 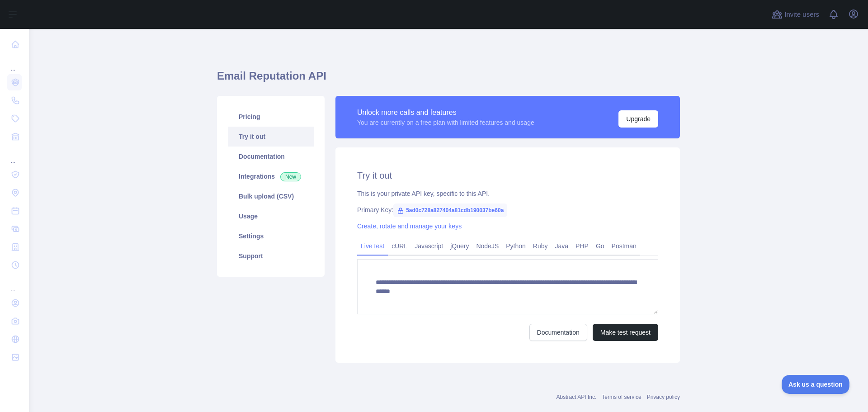 What do you see at coordinates (663, 397) in the screenshot?
I see `a: Privacy policy` at bounding box center [663, 397].